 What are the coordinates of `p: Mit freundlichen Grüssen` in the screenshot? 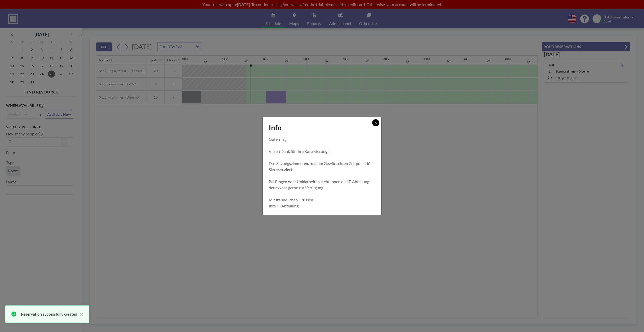 It's located at (322, 200).